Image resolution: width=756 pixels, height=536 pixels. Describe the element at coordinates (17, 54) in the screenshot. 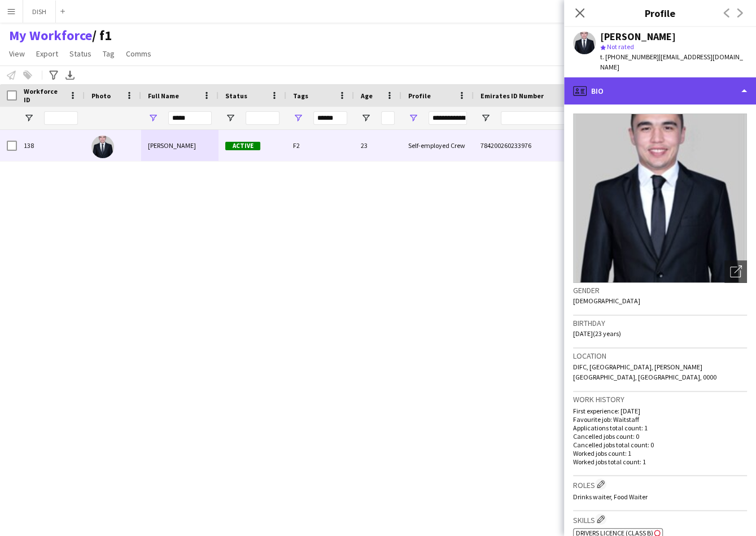

I see `a: View` at that location.